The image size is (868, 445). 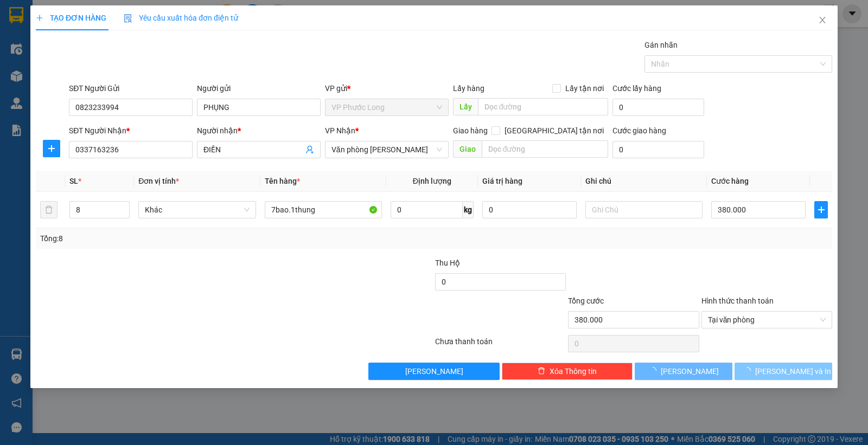 What do you see at coordinates (128, 18) in the screenshot?
I see `img: icon` at bounding box center [128, 18].